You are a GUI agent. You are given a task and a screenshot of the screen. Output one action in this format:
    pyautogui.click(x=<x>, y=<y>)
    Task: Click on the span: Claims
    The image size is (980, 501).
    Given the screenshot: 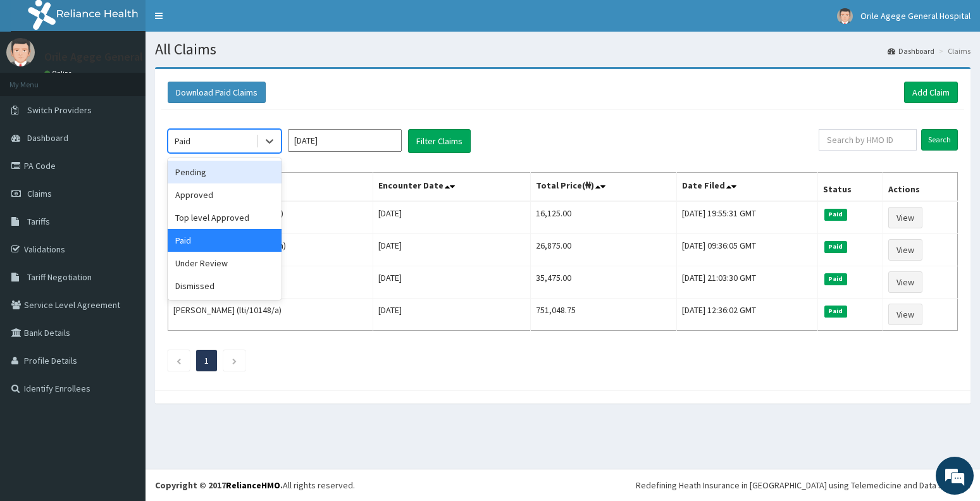 What is the action you would take?
    pyautogui.click(x=40, y=194)
    